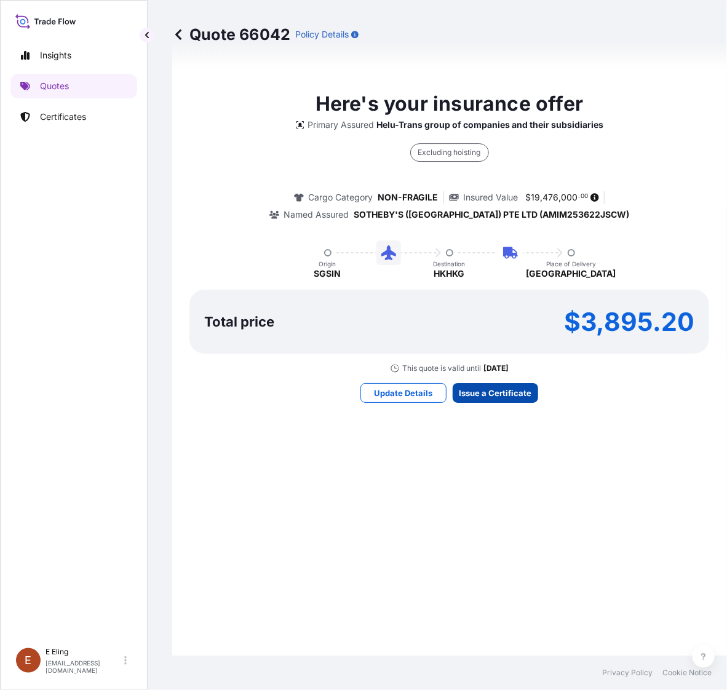 The image size is (727, 690). I want to click on button: Update Details, so click(404, 393).